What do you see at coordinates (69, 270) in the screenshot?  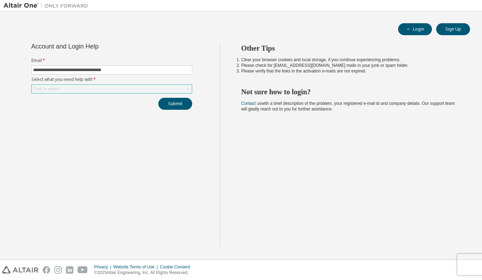 I see `img: linkedin.svg` at bounding box center [69, 270].